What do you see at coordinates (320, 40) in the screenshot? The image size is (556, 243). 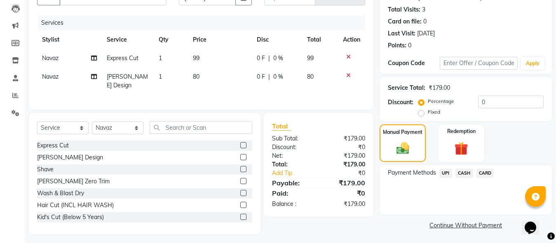 I see `th: Total` at bounding box center [320, 40].